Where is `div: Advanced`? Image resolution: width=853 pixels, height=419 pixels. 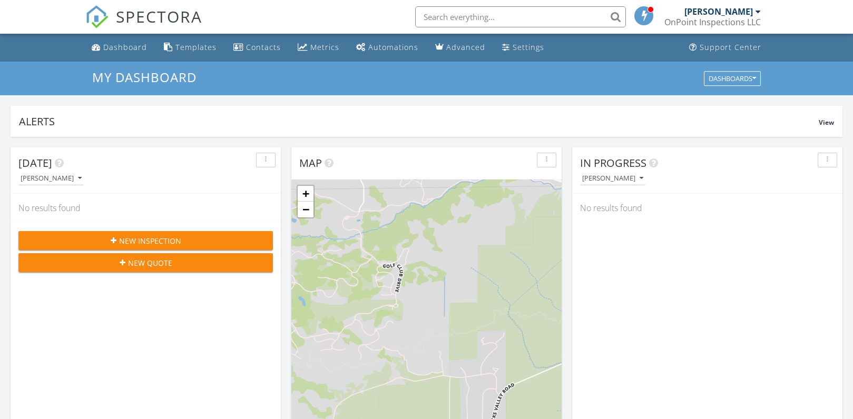 div: Advanced is located at coordinates (466, 47).